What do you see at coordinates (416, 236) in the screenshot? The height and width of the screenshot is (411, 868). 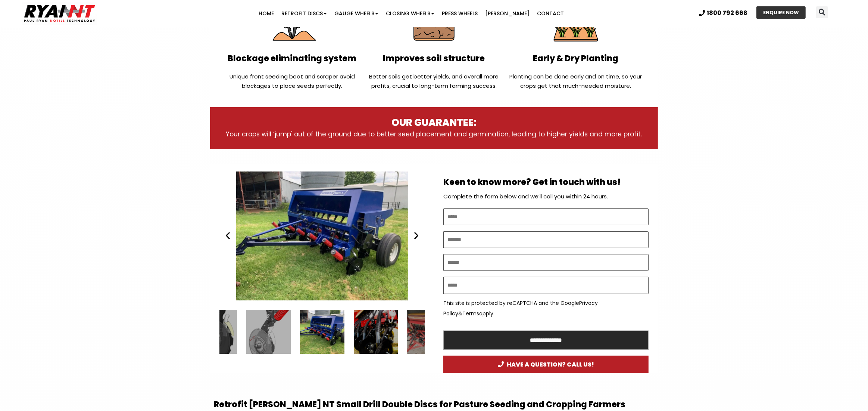 I see `div: Next slide` at bounding box center [416, 236].